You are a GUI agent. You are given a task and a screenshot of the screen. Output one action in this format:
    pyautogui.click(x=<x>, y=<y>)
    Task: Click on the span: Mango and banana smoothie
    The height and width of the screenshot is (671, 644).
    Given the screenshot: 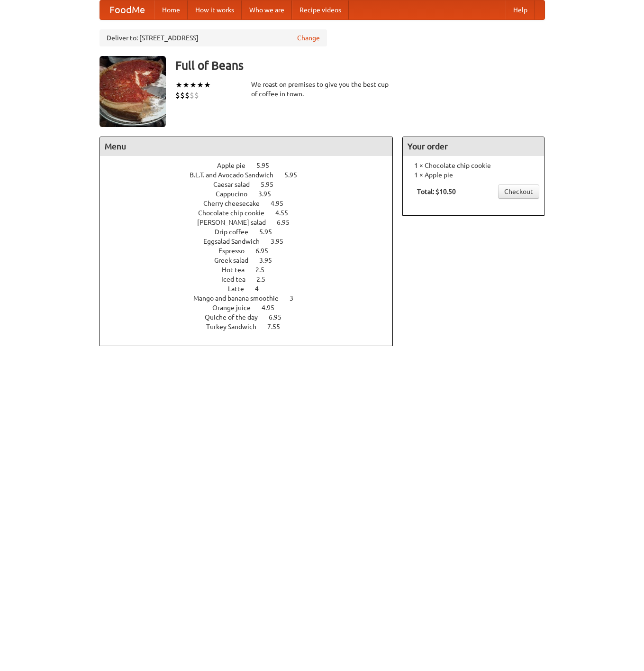 What is the action you would take?
    pyautogui.click(x=241, y=298)
    